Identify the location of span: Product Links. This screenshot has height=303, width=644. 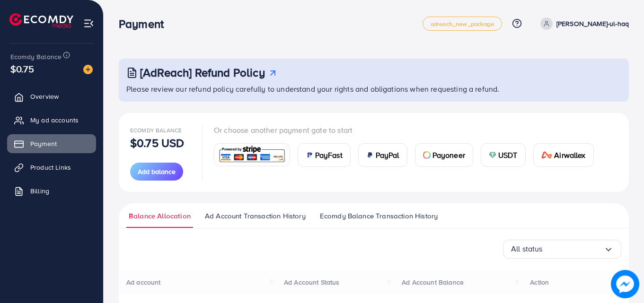
(51, 168).